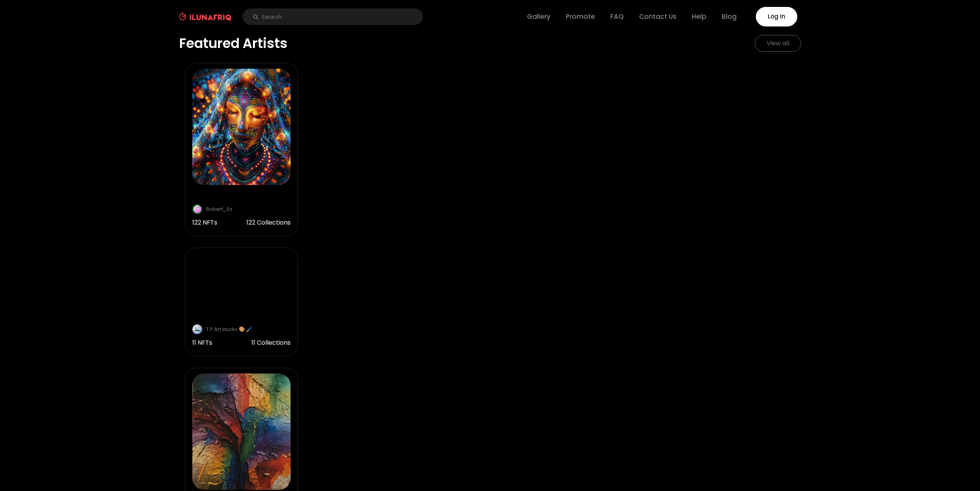 The image size is (980, 491). What do you see at coordinates (658, 16) in the screenshot?
I see `a: Contact Us` at bounding box center [658, 16].